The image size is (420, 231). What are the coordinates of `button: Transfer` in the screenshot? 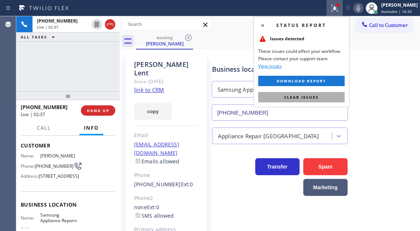 It's located at (277, 167).